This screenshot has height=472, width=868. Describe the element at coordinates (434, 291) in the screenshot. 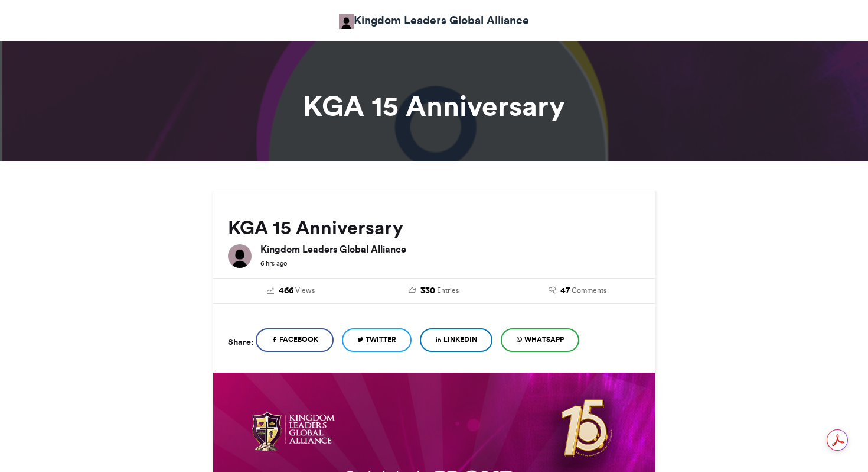

I see `a: 330 Entries` at that location.